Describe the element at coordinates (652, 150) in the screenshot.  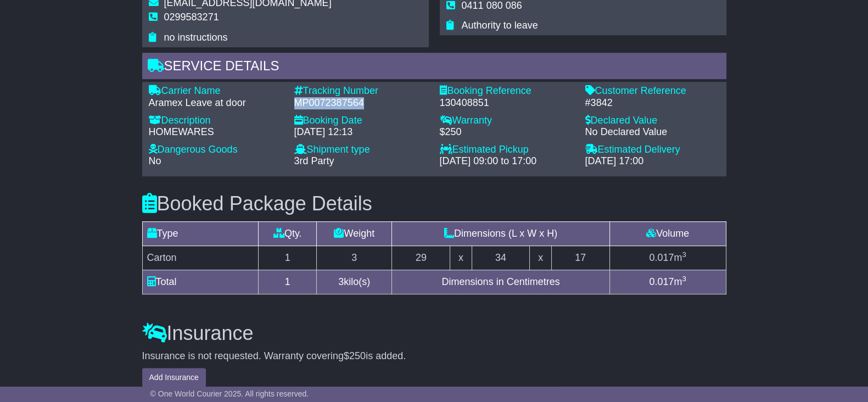
I see `div: Estimated Delivery` at that location.